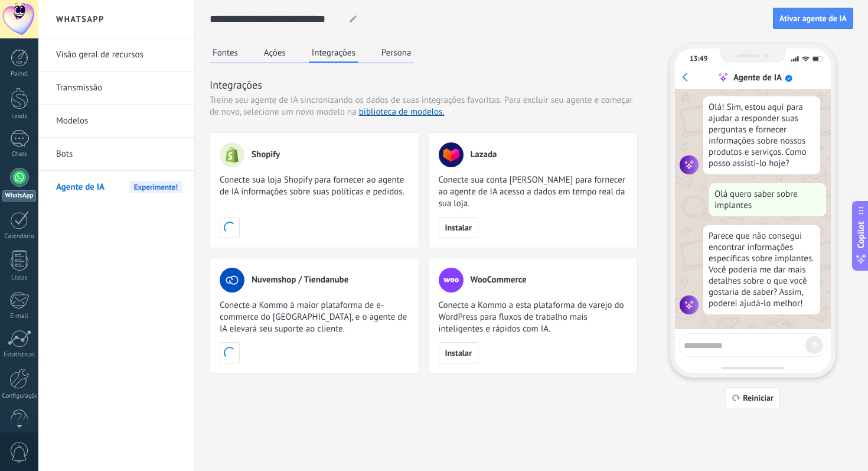  I want to click on div: Calendário, so click(20, 236).